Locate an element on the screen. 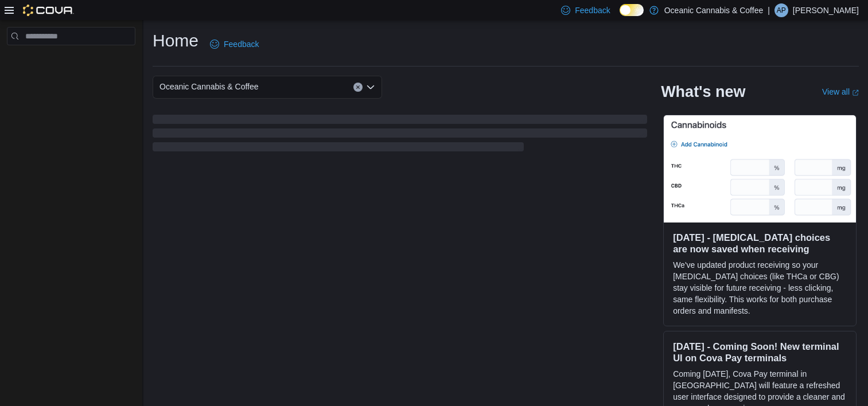 The width and height of the screenshot is (868, 406). a: View allExternal link is located at coordinates (841, 92).